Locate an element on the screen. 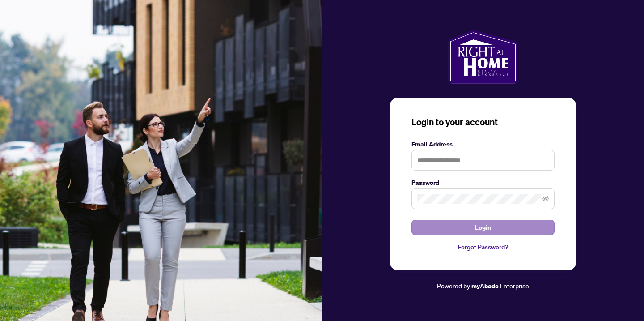 This screenshot has height=321, width=644. span: Powered by is located at coordinates (453, 285).